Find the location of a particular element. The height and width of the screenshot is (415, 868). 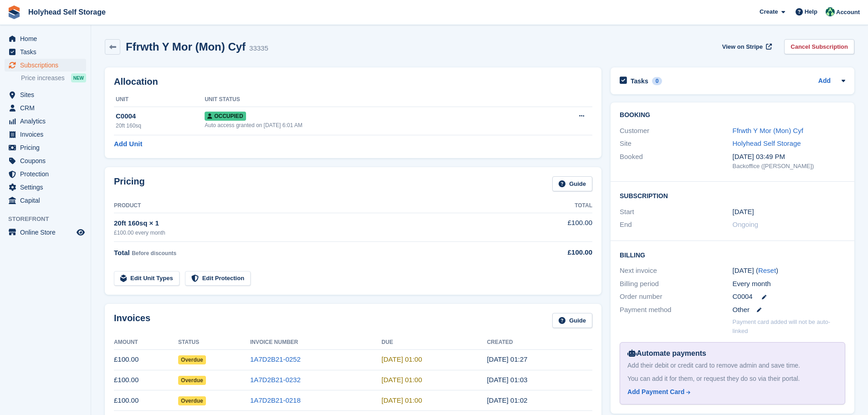

a: Holyhead Self Storage is located at coordinates (766, 143).